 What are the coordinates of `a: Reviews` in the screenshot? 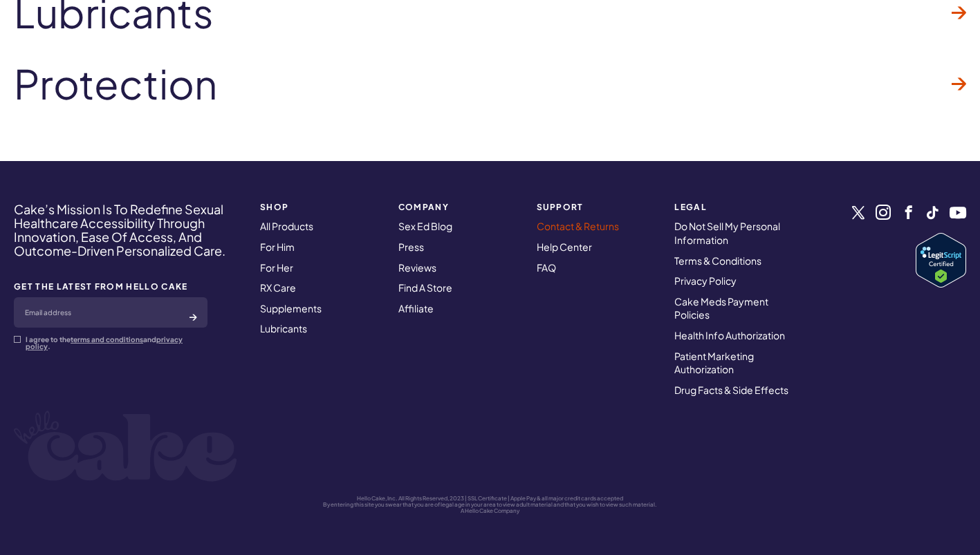 It's located at (417, 268).